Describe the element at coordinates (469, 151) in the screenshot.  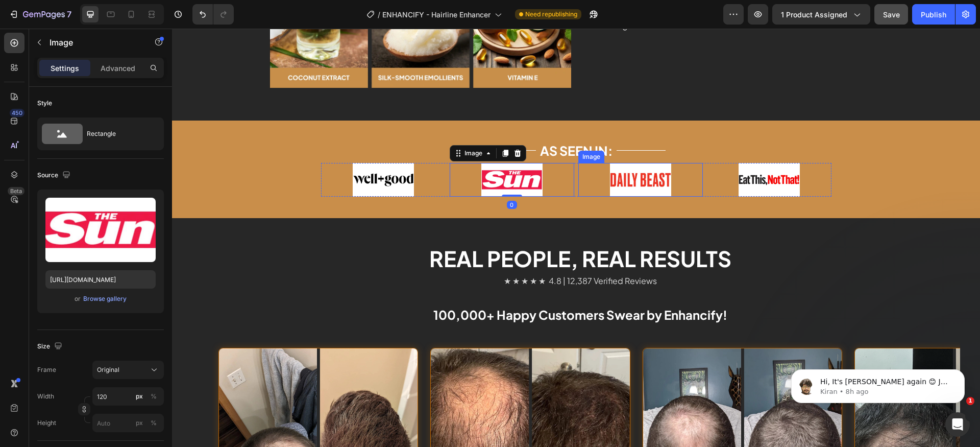
I see `img: gempages_500521757698950374-0651a2fb-bc4b-462a-82f9-b83046d64c45.webp` at that location.